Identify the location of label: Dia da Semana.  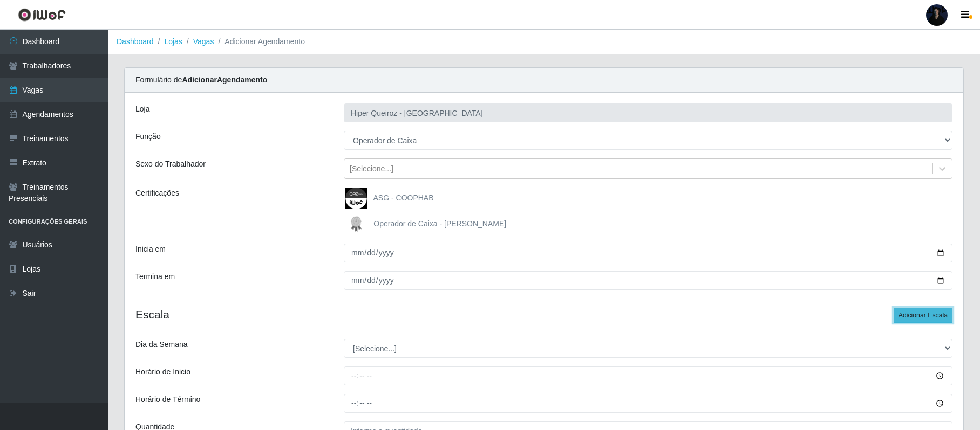
(162, 345).